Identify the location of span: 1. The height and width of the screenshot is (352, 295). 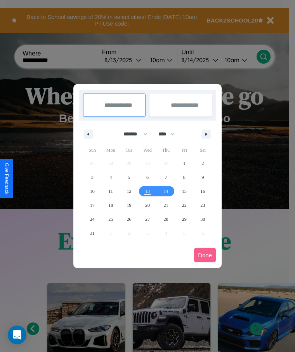
(184, 163).